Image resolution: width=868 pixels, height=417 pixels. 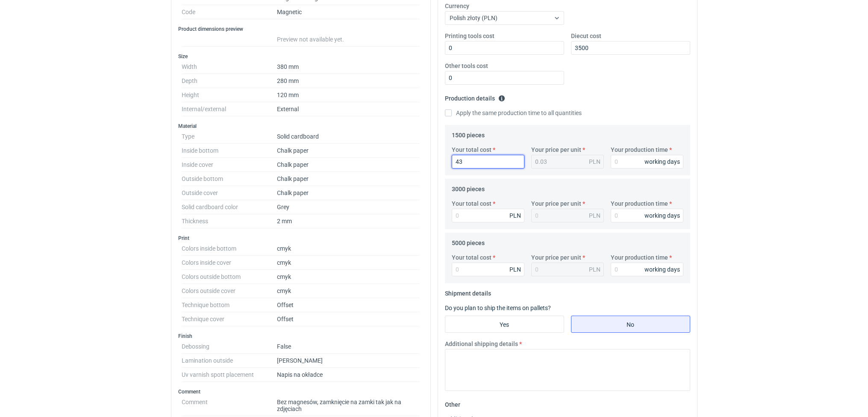 What do you see at coordinates (229, 319) in the screenshot?
I see `dt: Technique cover` at bounding box center [229, 319].